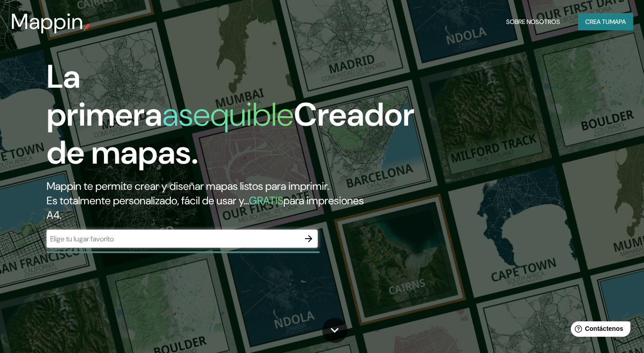  I want to click on font: Mappin, so click(47, 21).